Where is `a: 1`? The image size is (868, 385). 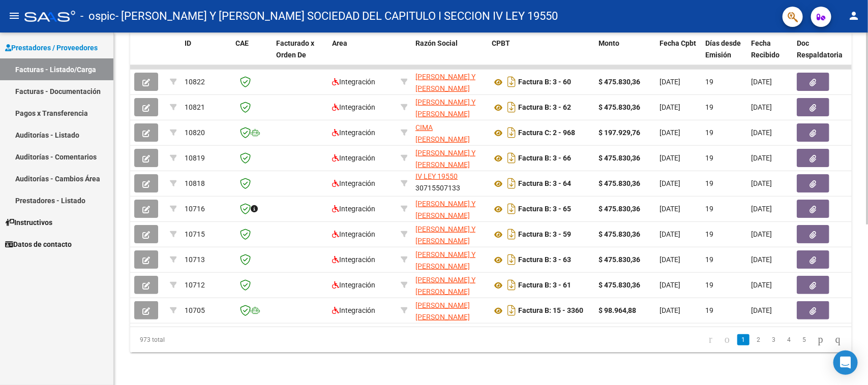
a: 1 is located at coordinates (743, 340).